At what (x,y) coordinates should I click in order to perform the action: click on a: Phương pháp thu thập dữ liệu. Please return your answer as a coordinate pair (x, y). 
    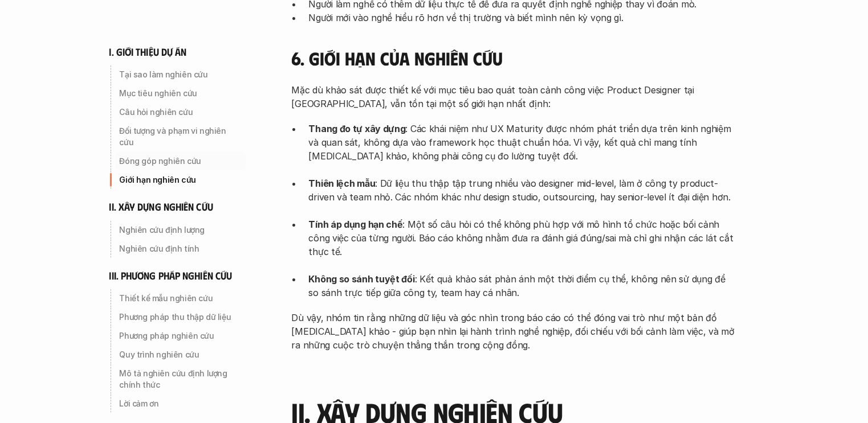
    Looking at the image, I should click on (178, 317).